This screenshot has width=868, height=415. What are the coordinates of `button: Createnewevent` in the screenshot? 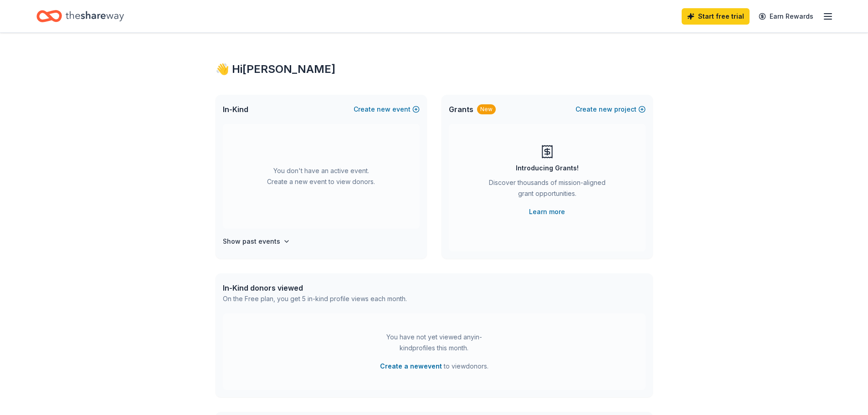 It's located at (386, 109).